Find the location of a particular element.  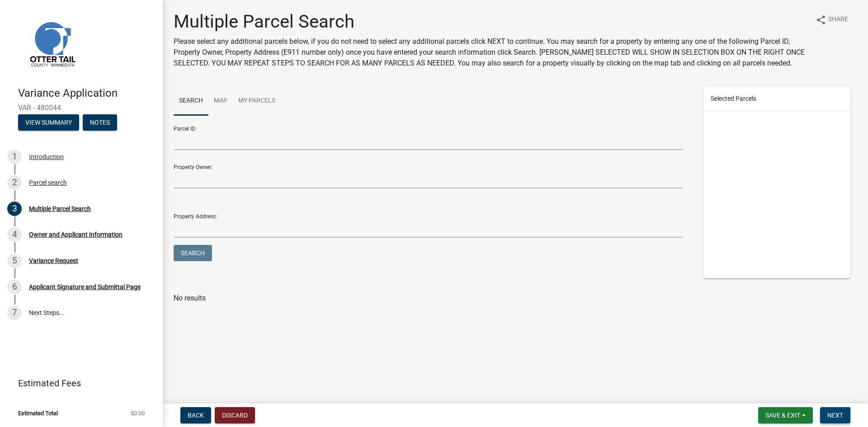

a: Map is located at coordinates (221, 101).